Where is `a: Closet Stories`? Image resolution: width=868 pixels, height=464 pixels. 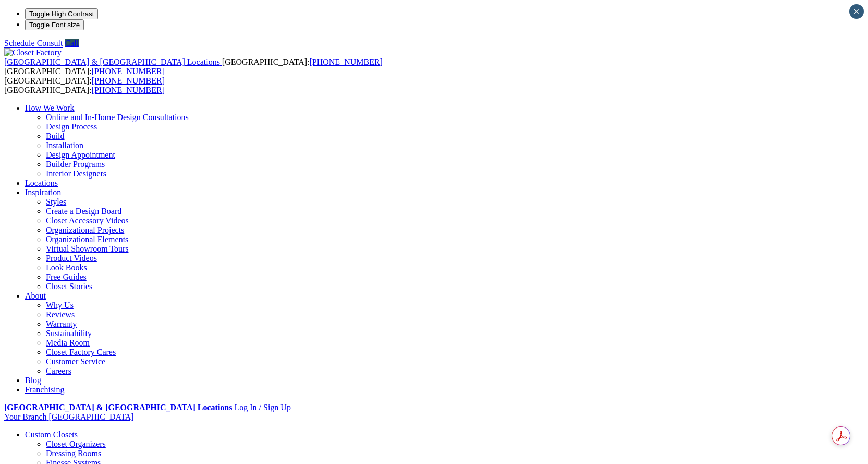 a: Closet Stories is located at coordinates (69, 286).